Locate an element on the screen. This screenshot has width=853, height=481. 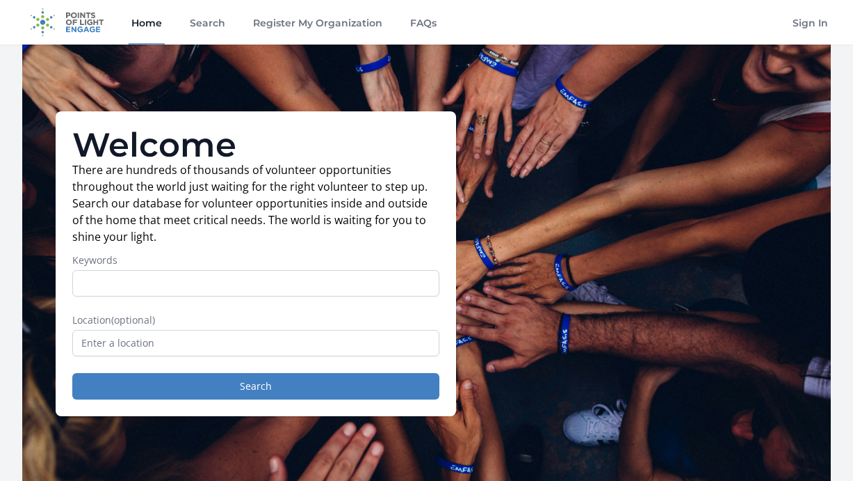
span: (optional) is located at coordinates (133, 319).